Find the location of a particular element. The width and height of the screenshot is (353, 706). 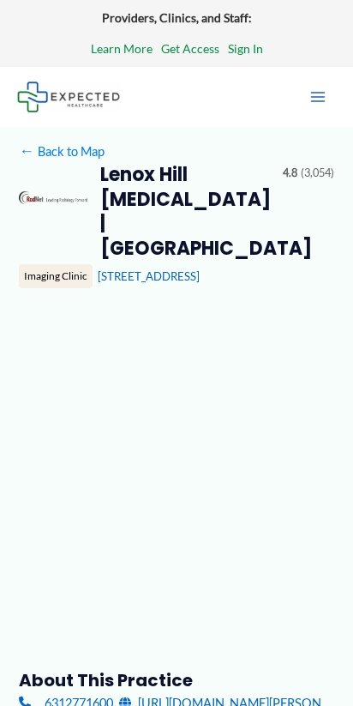

span: 4.8 is located at coordinates (290, 173).